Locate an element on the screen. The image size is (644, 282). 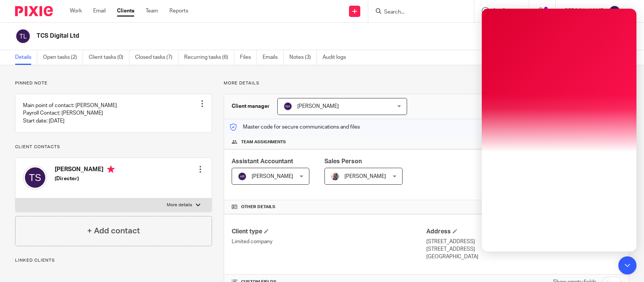
h3: Client manager is located at coordinates (250, 106).